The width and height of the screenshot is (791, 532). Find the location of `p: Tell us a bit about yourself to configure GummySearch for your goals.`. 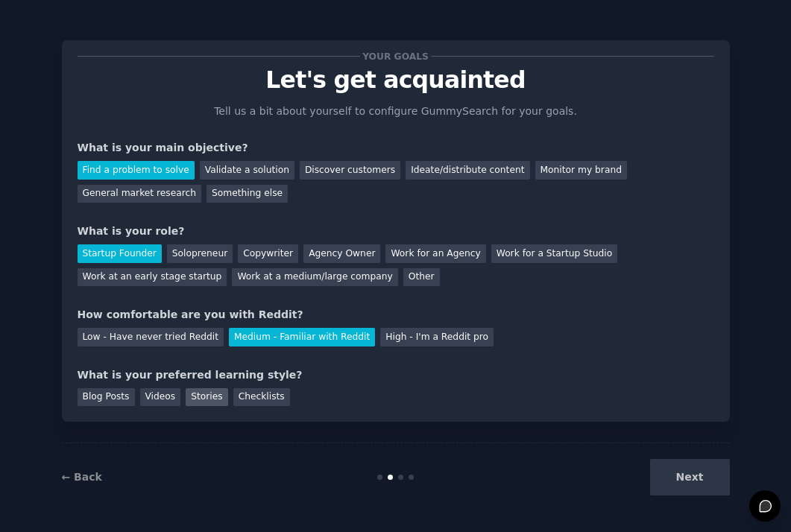

p: Tell us a bit about yourself to configure GummySearch for your goals. is located at coordinates (396, 111).